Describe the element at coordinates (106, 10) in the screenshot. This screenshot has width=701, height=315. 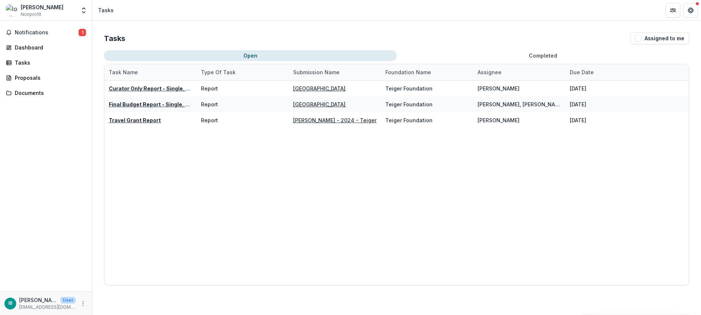
I see `nav: breadcrumb` at that location.